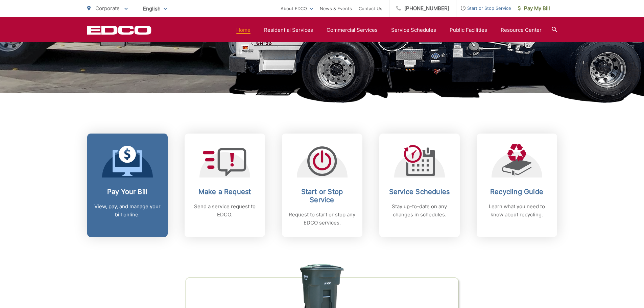 The height and width of the screenshot is (308, 644). What do you see at coordinates (420, 192) in the screenshot?
I see `h2: Service Schedules` at bounding box center [420, 192].